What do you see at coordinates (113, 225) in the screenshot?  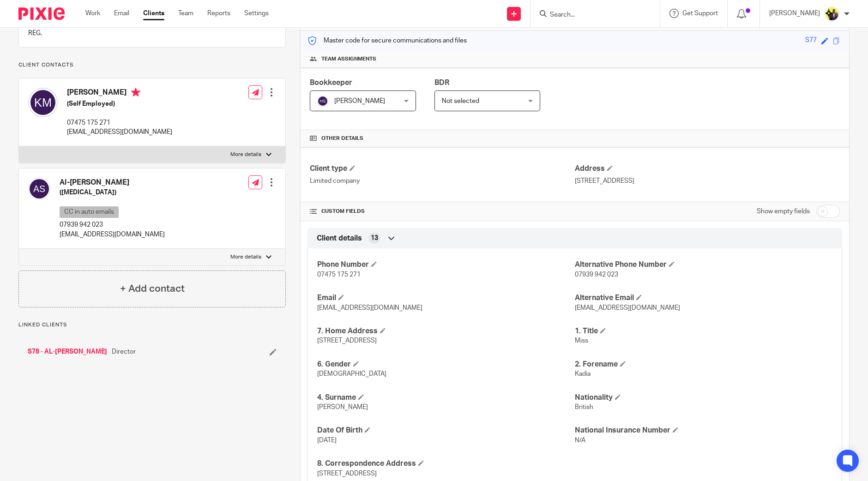 I see `p: 07939 942 023` at bounding box center [113, 225].